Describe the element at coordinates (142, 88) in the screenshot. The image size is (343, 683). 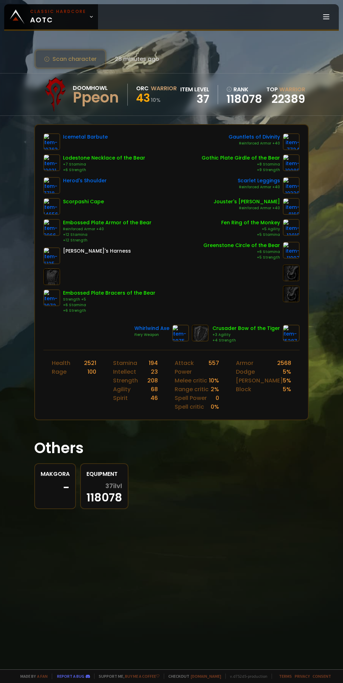
I see `div: Orc` at that location.